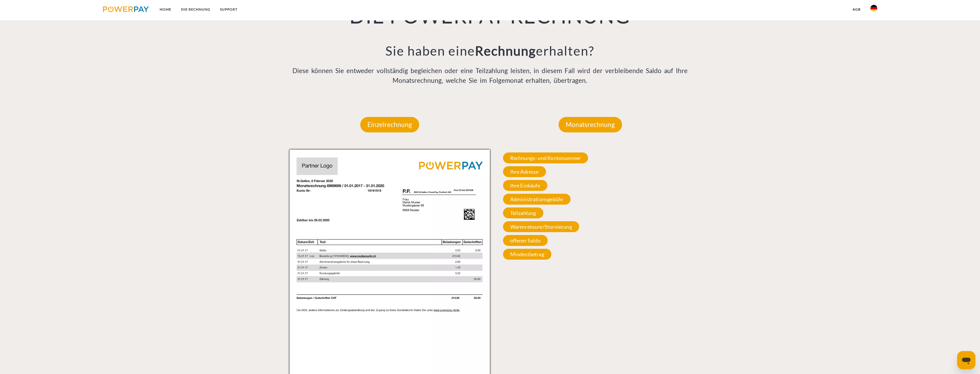 The width and height of the screenshot is (980, 374). What do you see at coordinates (525, 172) in the screenshot?
I see `span: Ihre Adresse` at bounding box center [525, 172].